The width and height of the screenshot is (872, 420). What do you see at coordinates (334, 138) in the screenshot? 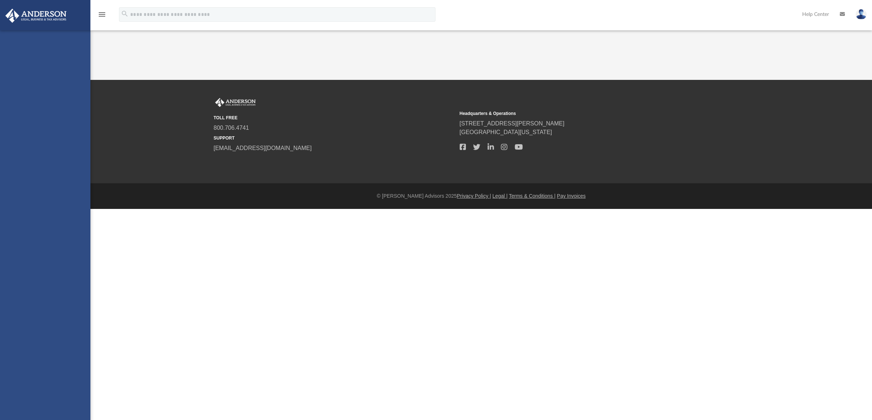
I see `small: SUPPORT` at bounding box center [334, 138].